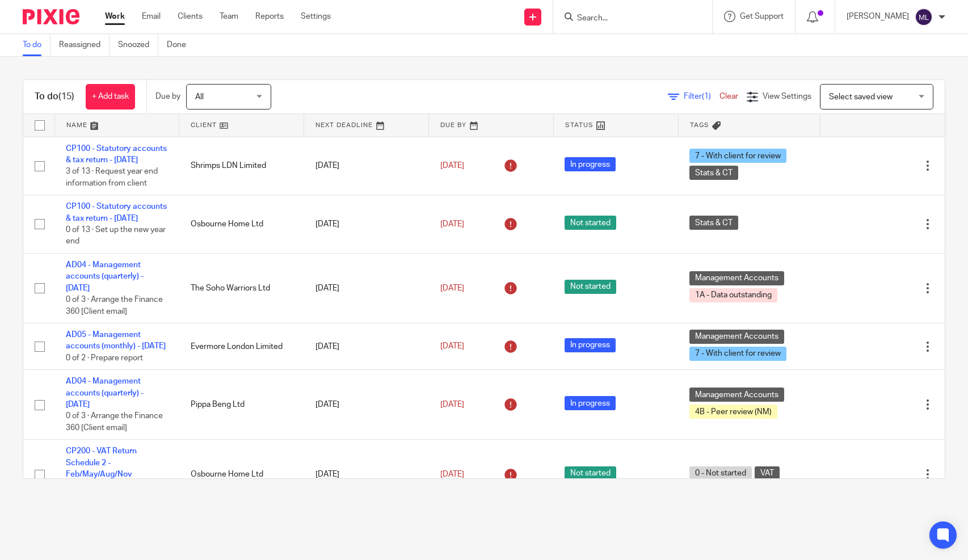 This screenshot has width=968, height=560. Describe the element at coordinates (242, 346) in the screenshot. I see `td: Evermore London Limited` at that location.